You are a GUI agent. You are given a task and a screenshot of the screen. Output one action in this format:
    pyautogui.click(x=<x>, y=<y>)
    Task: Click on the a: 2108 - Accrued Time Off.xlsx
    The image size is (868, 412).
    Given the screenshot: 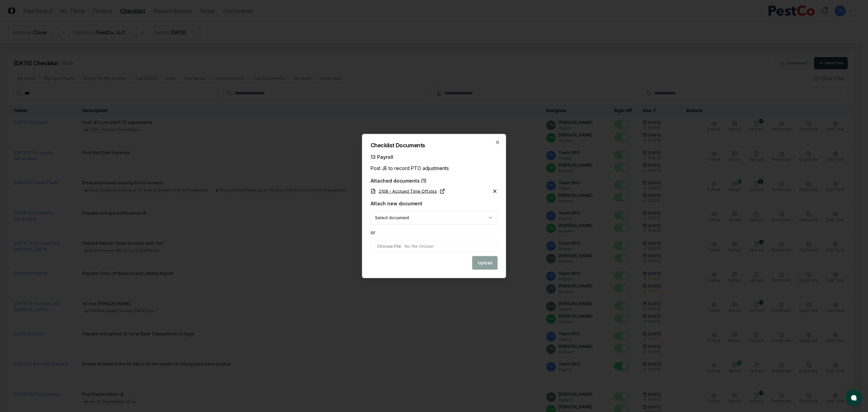 What is the action you would take?
    pyautogui.click(x=408, y=191)
    